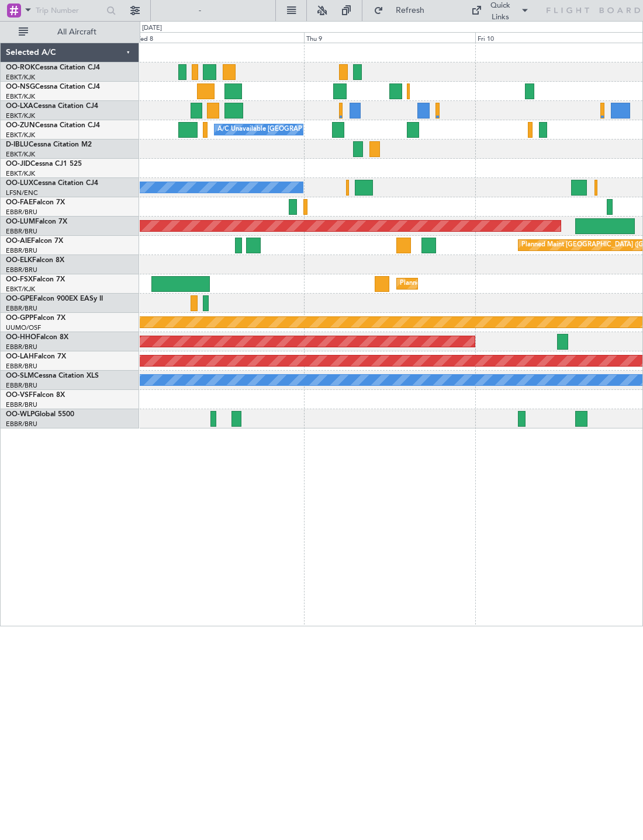 The height and width of the screenshot is (840, 643). What do you see at coordinates (501, 11) in the screenshot?
I see `button: Quick Links` at bounding box center [501, 11].